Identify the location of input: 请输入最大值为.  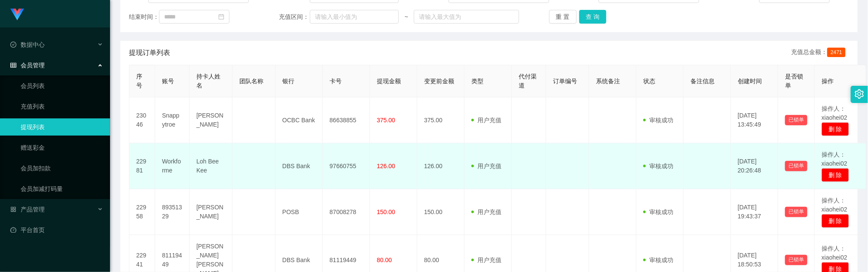
(466, 17).